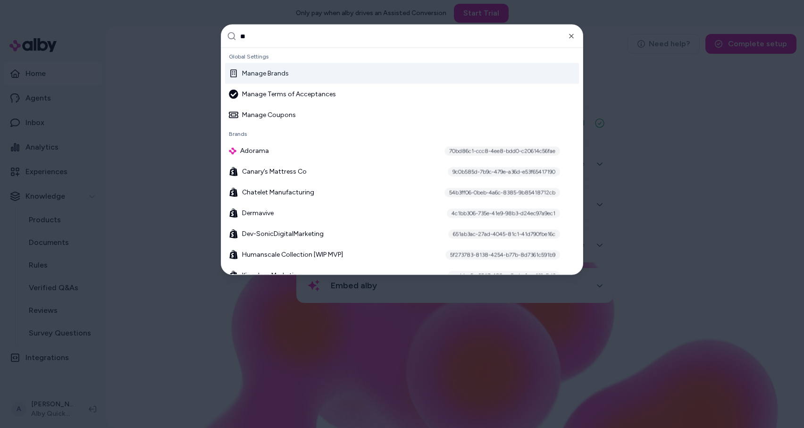  What do you see at coordinates (254, 151) in the screenshot?
I see `span: Adorama` at bounding box center [254, 151].